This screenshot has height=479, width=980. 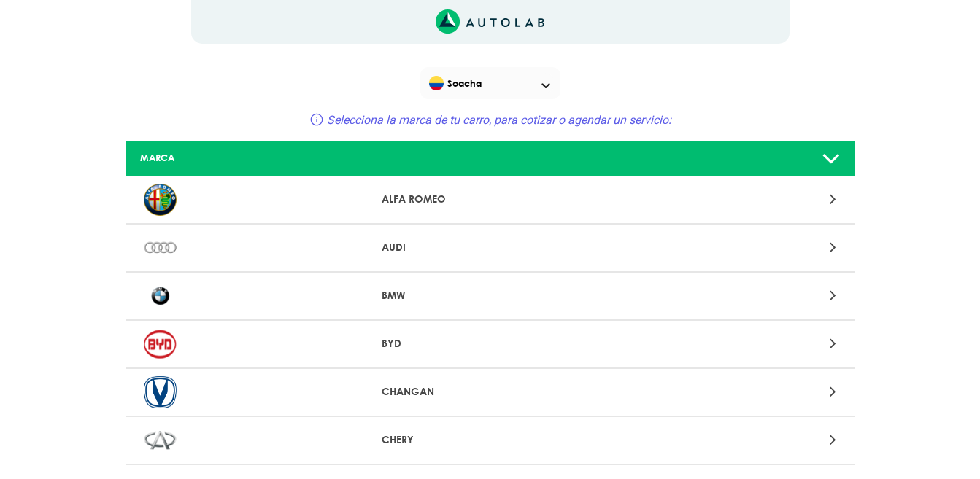 I want to click on p: AUDI, so click(x=489, y=247).